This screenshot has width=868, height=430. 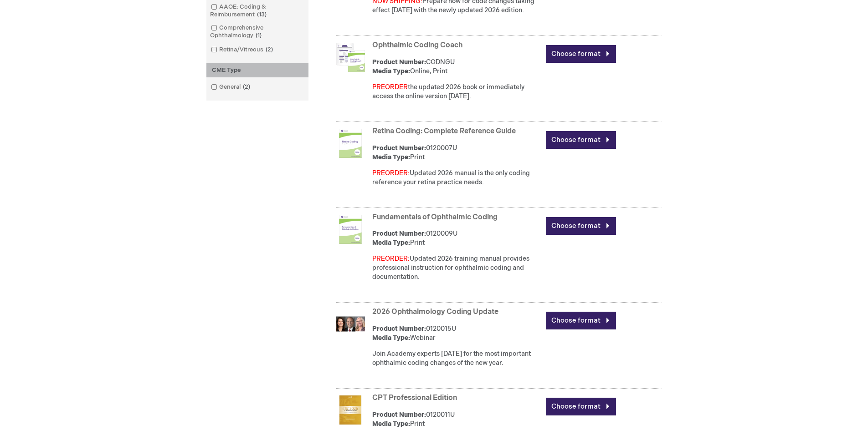 What do you see at coordinates (258, 35) in the screenshot?
I see `span: 1` at bounding box center [258, 35].